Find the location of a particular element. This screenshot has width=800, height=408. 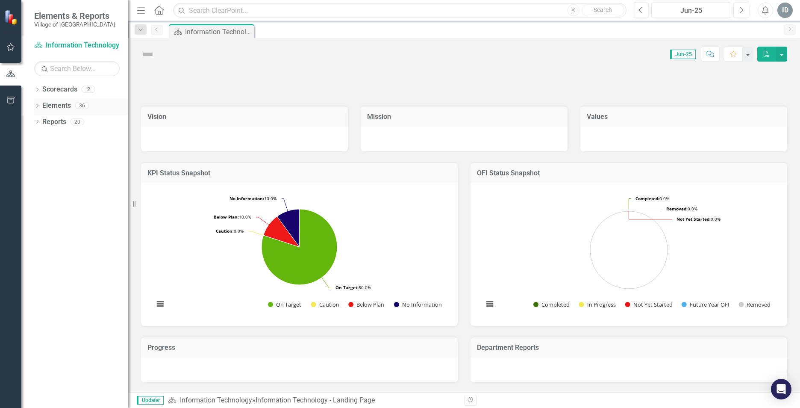

h3: Vision is located at coordinates (245, 117).